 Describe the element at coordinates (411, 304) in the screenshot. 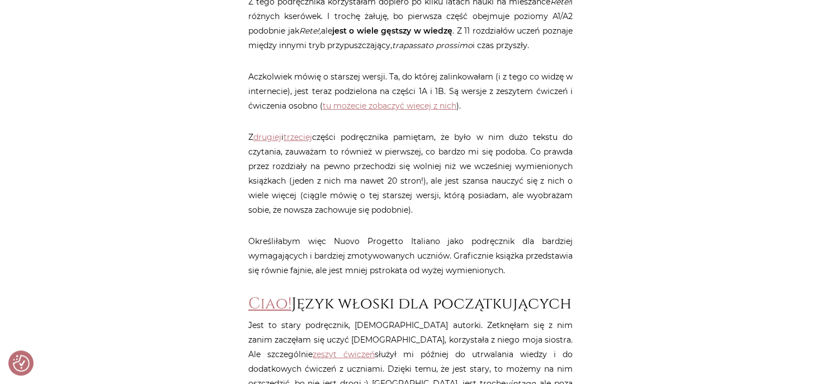

I see `h2: Język włoski dla początkujących` at that location.